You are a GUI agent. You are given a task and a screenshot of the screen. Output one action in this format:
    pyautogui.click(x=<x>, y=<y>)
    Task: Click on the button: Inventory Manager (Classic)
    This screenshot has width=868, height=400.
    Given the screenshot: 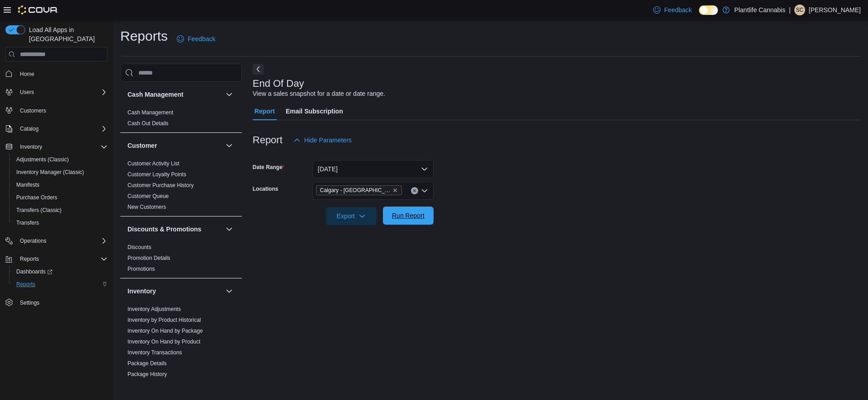 What is the action you would take?
    pyautogui.click(x=60, y=172)
    